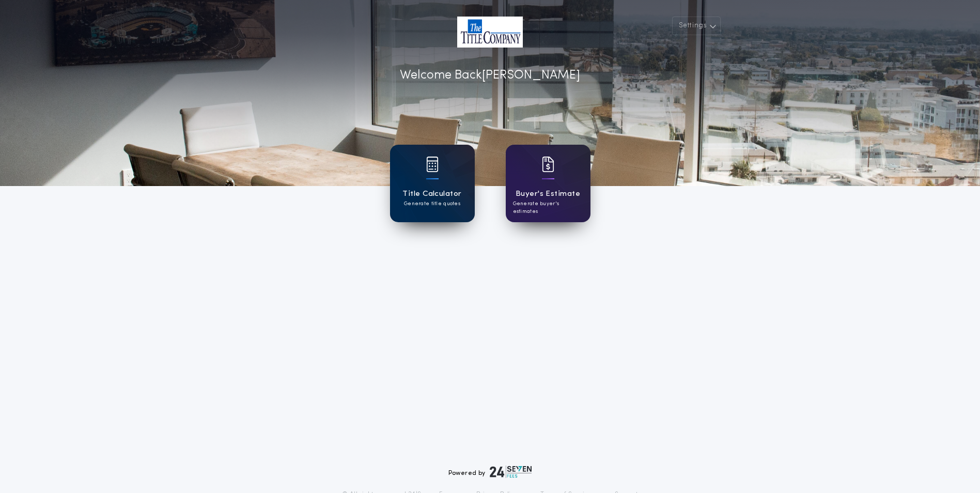 This screenshot has height=493, width=980. I want to click on button: Settings, so click(697, 26).